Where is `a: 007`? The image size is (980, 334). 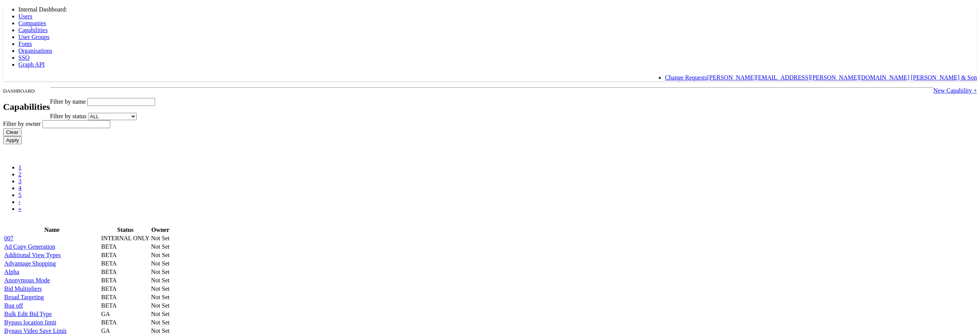 a: 007 is located at coordinates (9, 238).